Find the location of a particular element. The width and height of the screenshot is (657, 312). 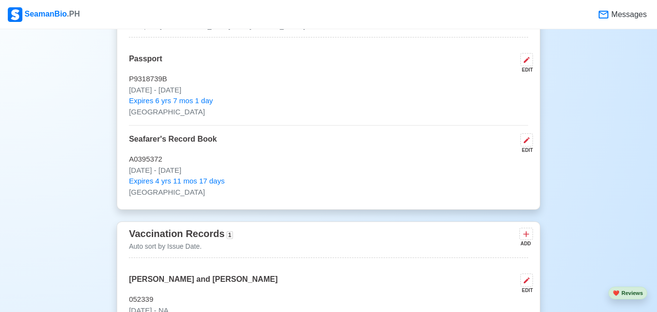

span: Vaccination Records is located at coordinates (177, 234).